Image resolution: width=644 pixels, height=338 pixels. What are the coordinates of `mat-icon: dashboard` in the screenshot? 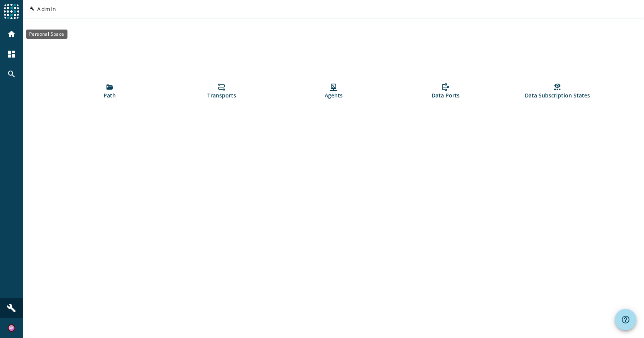 It's located at (11, 54).